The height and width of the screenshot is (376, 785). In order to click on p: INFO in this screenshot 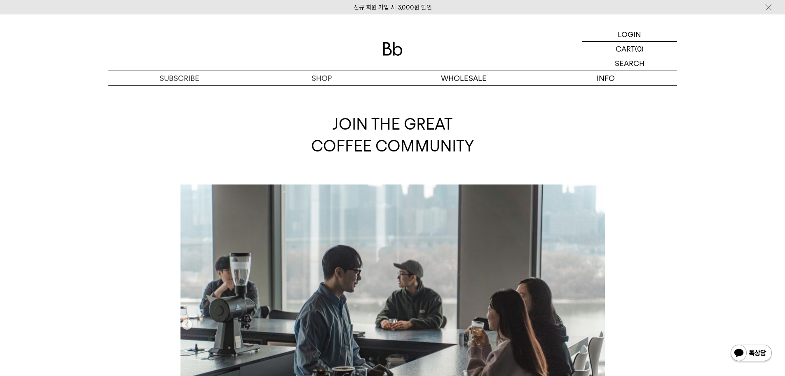, I will do `click(606, 78)`.